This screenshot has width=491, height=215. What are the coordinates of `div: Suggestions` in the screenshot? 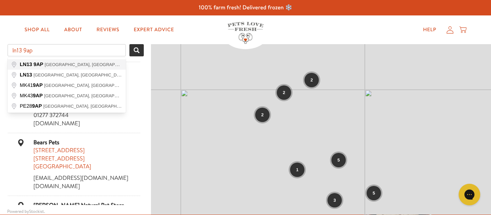 It's located at (67, 85).